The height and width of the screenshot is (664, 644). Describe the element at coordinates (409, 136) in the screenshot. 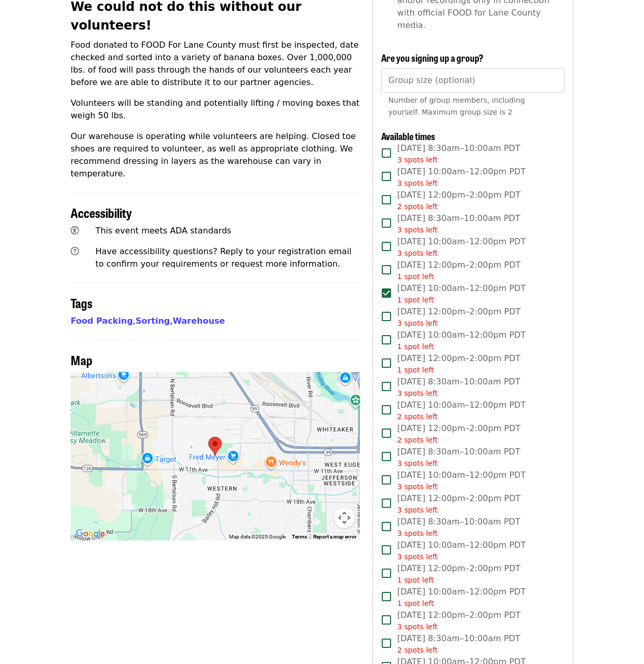

I see `span: Available times` at that location.